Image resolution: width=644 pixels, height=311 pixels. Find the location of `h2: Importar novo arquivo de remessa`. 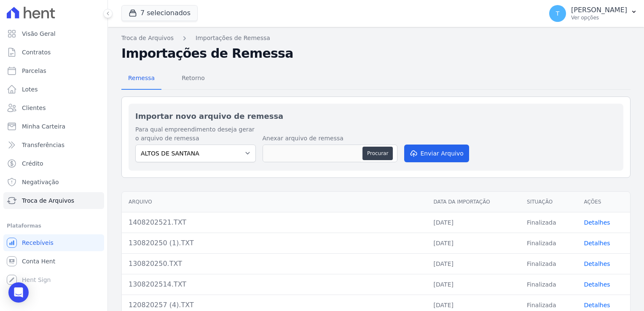

h2: Importar novo arquivo de remessa is located at coordinates (376, 116).